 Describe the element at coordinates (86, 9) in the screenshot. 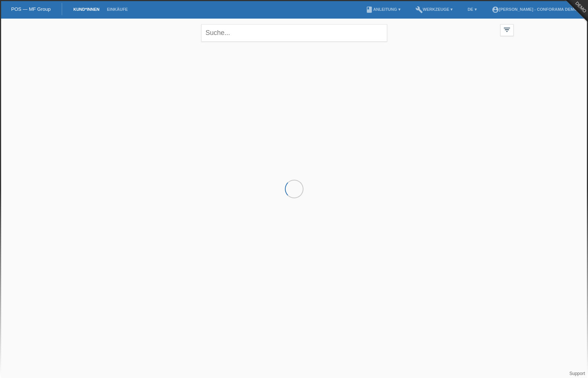

I see `a: Kund*innen` at that location.